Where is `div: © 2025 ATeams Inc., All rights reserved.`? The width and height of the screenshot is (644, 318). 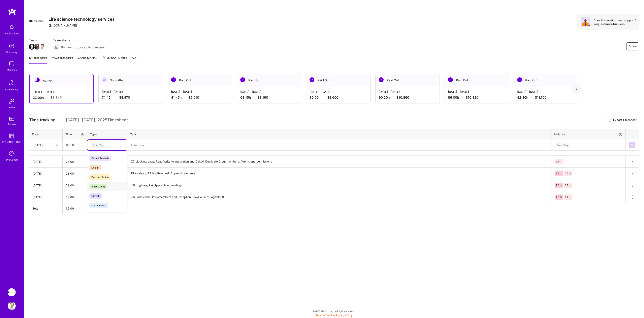 div: © 2025 ATeams Inc., All rights reserved. is located at coordinates (334, 311).